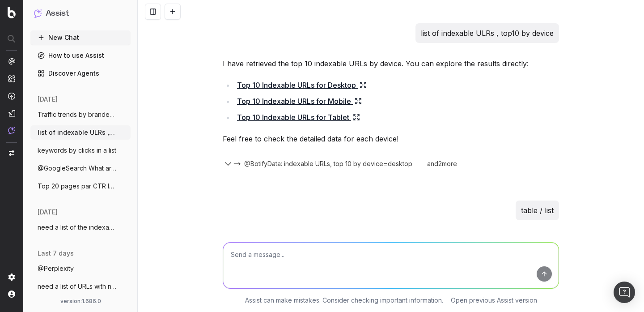 Image resolution: width=644 pixels, height=312 pixels. Describe the element at coordinates (80, 186) in the screenshot. I see `button: Top 20 pages par CTR la semaine dernière` at that location.